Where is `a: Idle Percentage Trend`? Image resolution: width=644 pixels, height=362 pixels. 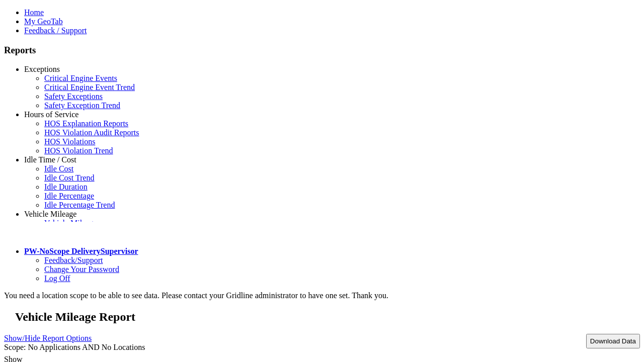
a: Idle Percentage Trend is located at coordinates (80, 205).